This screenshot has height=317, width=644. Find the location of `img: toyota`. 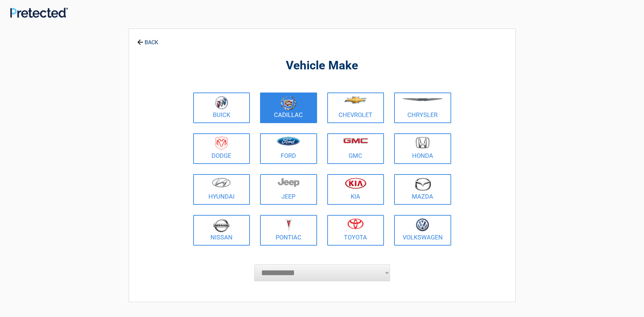

img: toyota is located at coordinates (355, 224).